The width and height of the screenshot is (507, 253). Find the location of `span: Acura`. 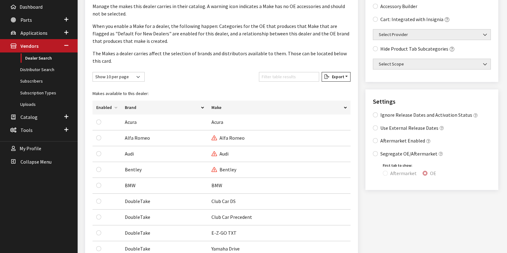

span: Acura is located at coordinates (217, 122).